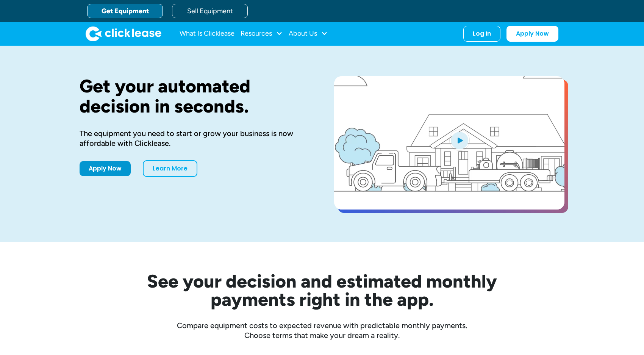 This screenshot has height=355, width=644. Describe the element at coordinates (460, 140) in the screenshot. I see `img: Blue play button logo on a light blue circular background` at that location.